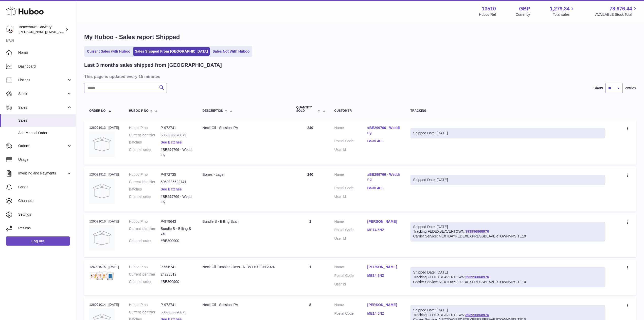  What do you see at coordinates (45, 52) in the screenshot?
I see `span: Home` at bounding box center [45, 52].